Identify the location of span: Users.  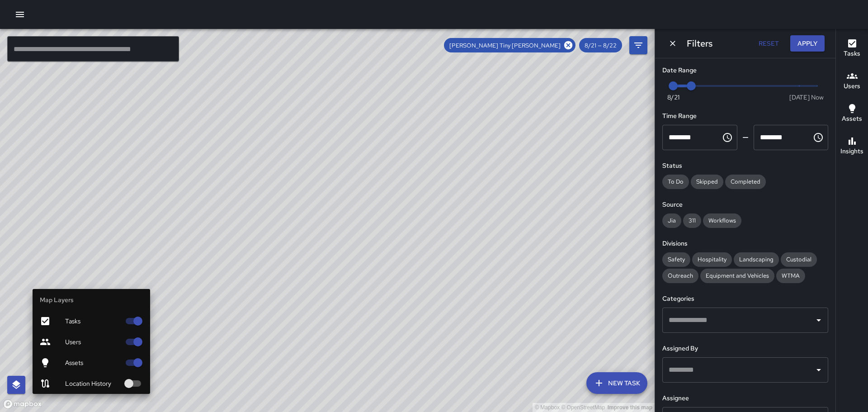
(93, 342).